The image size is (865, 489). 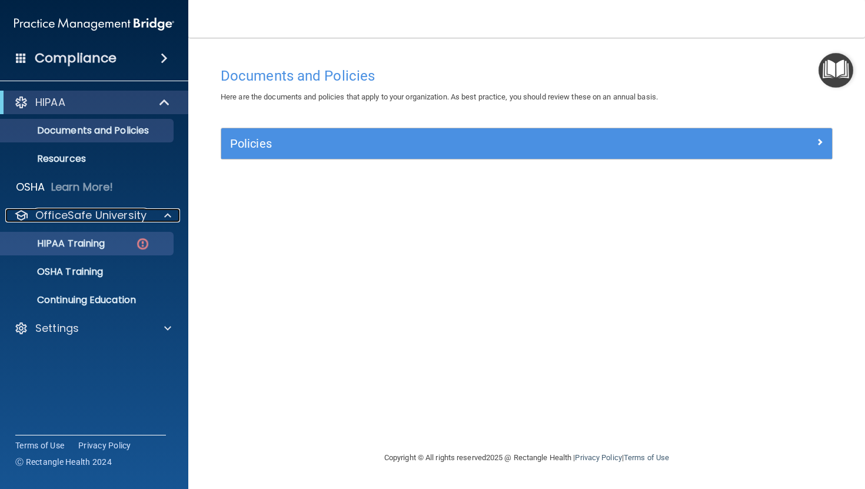 What do you see at coordinates (526, 76) in the screenshot?
I see `h4: Documents and Policies` at bounding box center [526, 76].